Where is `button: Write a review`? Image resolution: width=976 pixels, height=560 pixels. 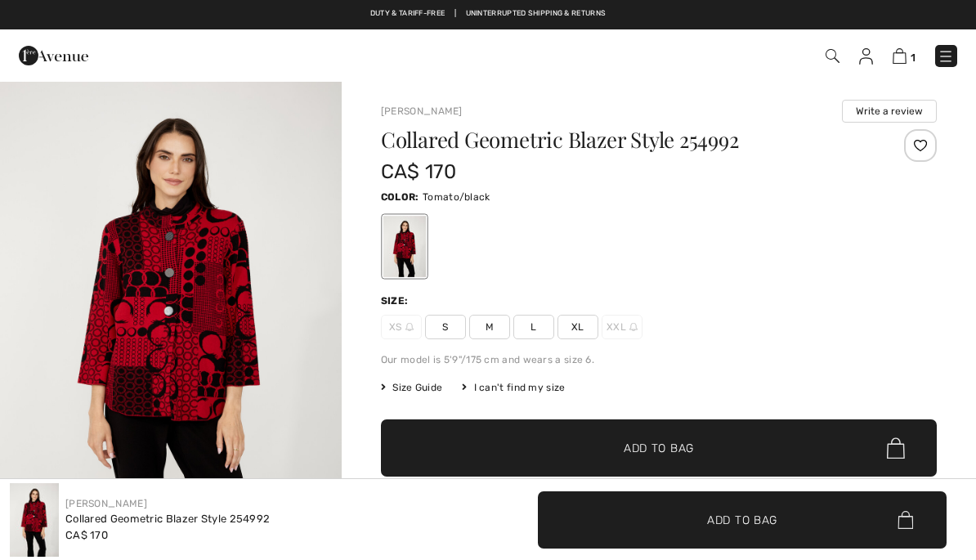 button: Write a review is located at coordinates (889, 111).